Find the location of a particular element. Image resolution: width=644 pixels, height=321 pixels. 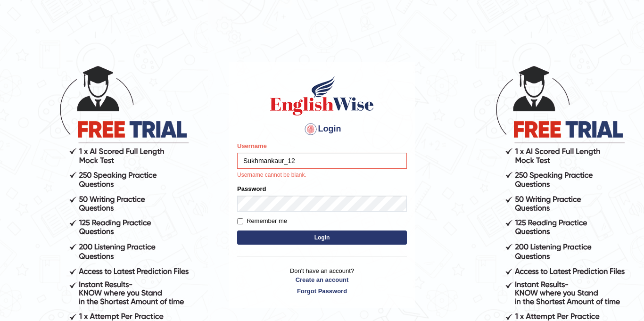

label: Remember me is located at coordinates (262, 221).